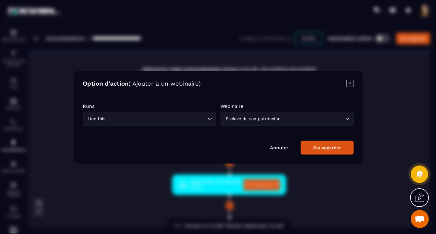 The width and height of the screenshot is (436, 234). Describe the element at coordinates (287, 106) in the screenshot. I see `p: Webinaire` at that location.